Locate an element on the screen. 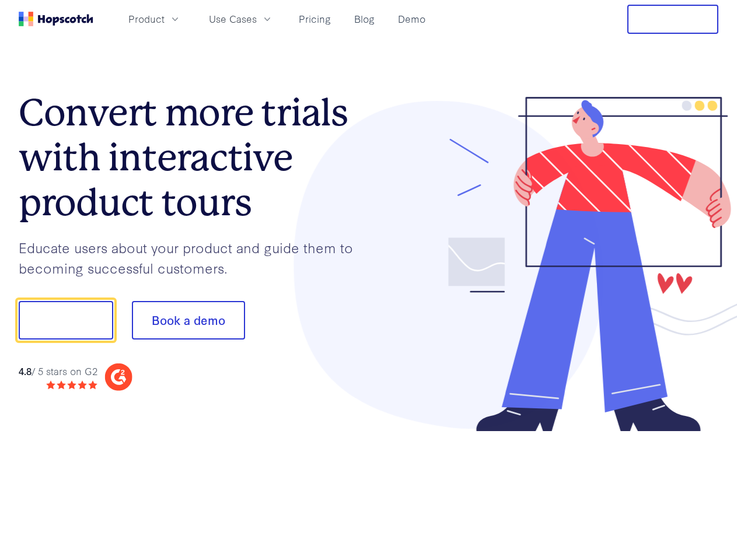  div: / 5 stars on G2 is located at coordinates (58, 371).